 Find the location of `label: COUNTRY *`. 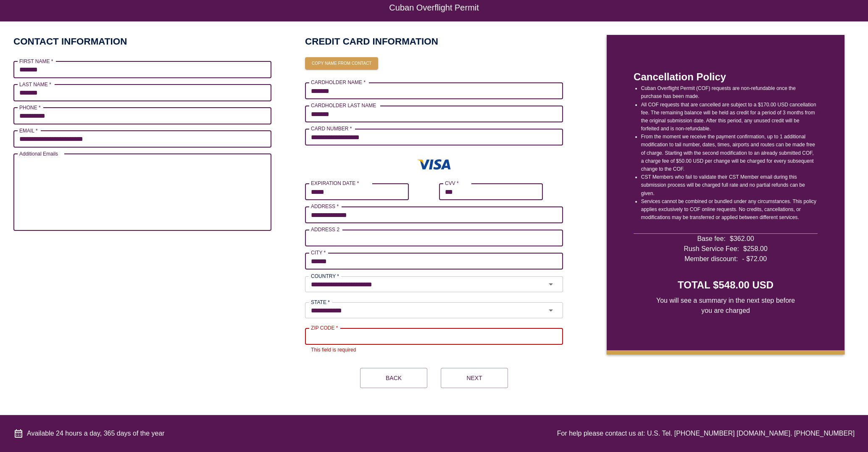

label: COUNTRY * is located at coordinates (325, 276).